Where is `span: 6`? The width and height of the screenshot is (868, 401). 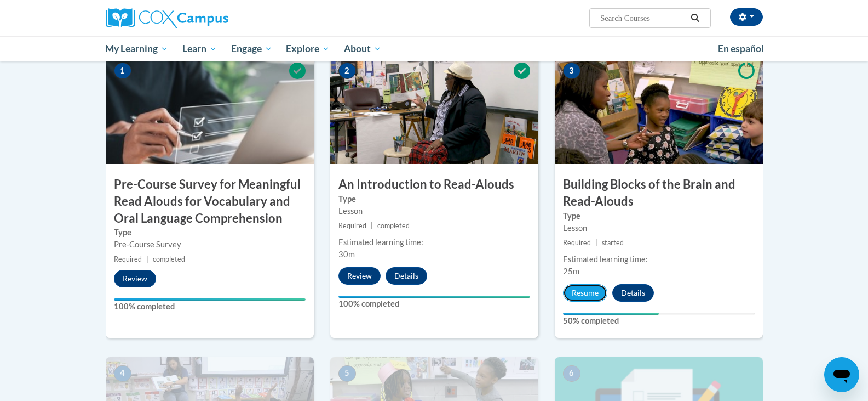 span: 6 is located at coordinates (572, 373).